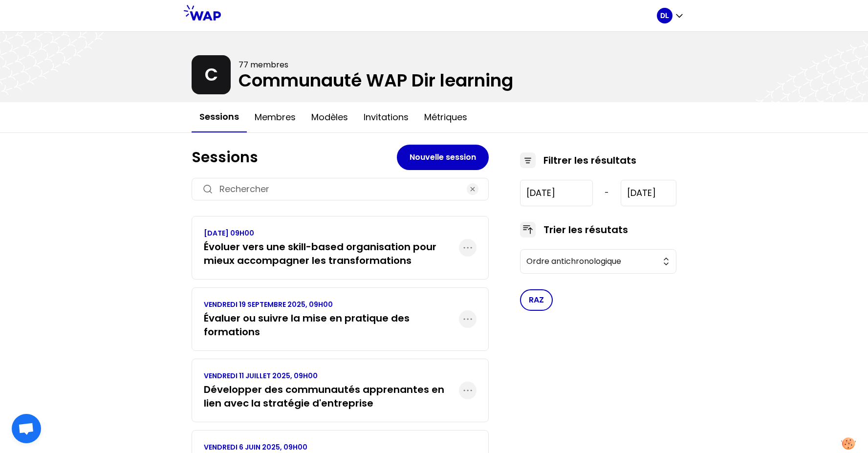  Describe the element at coordinates (591, 261) in the screenshot. I see `span: Ordre antichronologique` at that location.